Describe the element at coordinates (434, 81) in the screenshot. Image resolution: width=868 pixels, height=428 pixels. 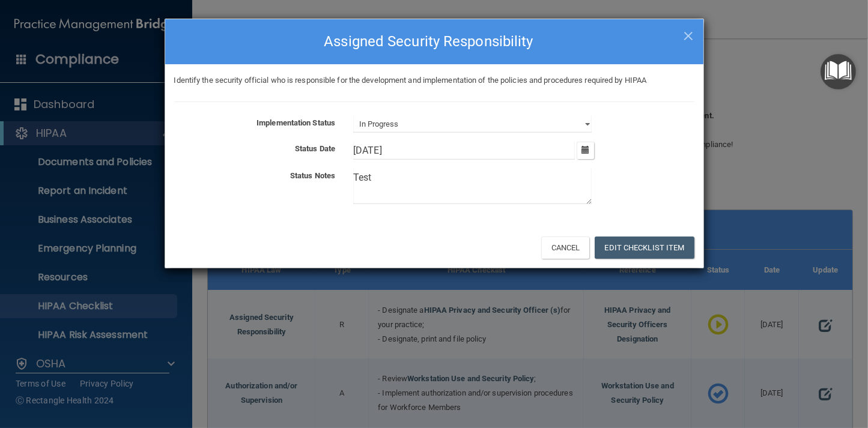
I see `div: Identify the security official who is responsible for the development and implementation of the p...` at that location.